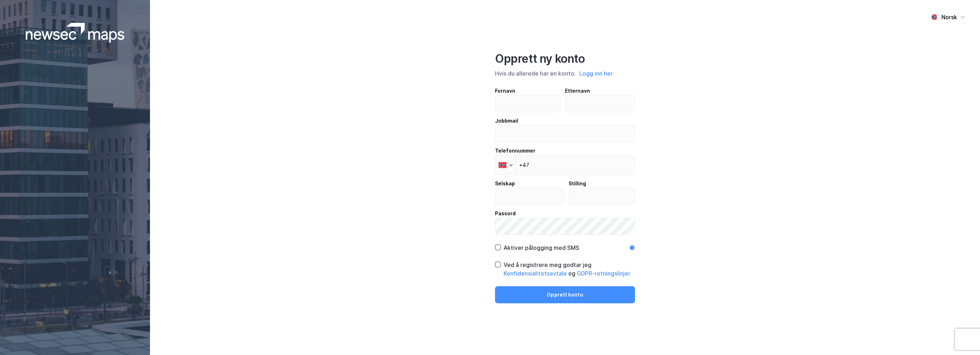  Describe the element at coordinates (596, 73) in the screenshot. I see `button: Logg inn her` at that location.